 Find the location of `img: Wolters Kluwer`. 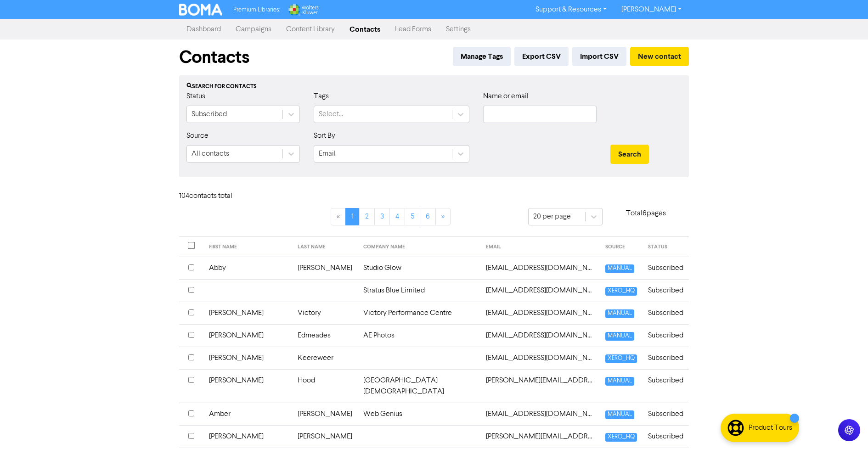

img: Wolters Kluwer is located at coordinates (303, 10).